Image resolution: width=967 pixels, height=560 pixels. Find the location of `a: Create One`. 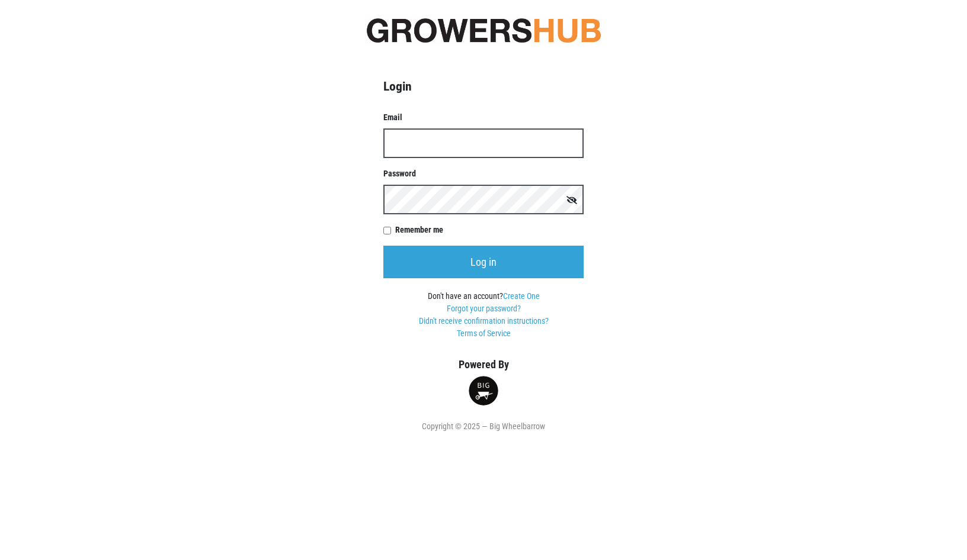

a: Create One is located at coordinates (521, 296).